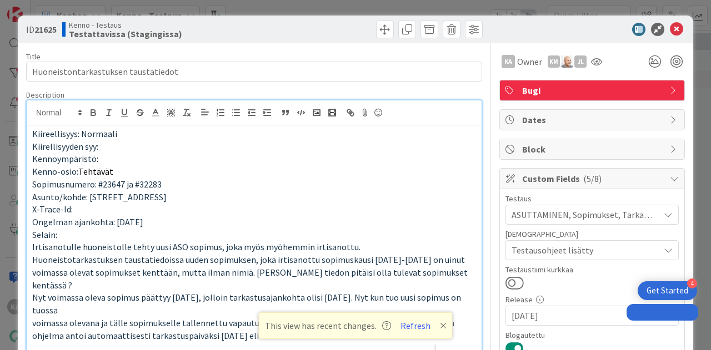 Image resolution: width=711 pixels, height=350 pixels. What do you see at coordinates (126, 34) in the screenshot?
I see `b: Testattavissa (Stagingissa)` at bounding box center [126, 34].